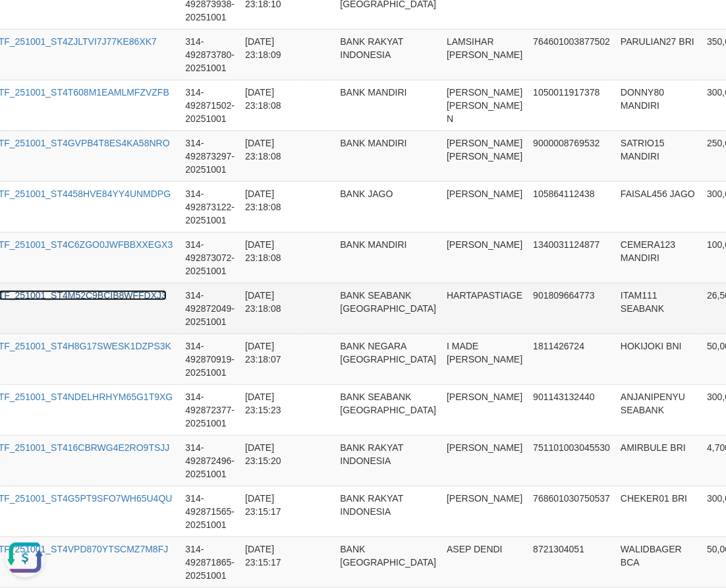  Describe the element at coordinates (571, 257) in the screenshot. I see `td: 1340031124877` at that location.